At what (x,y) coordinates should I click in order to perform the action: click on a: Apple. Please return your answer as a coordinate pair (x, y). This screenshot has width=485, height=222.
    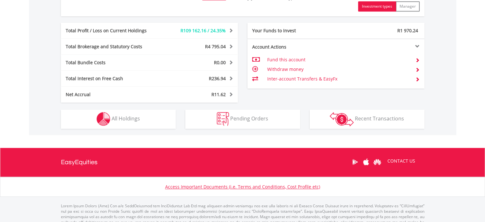
    Looking at the image, I should click on (366, 162).